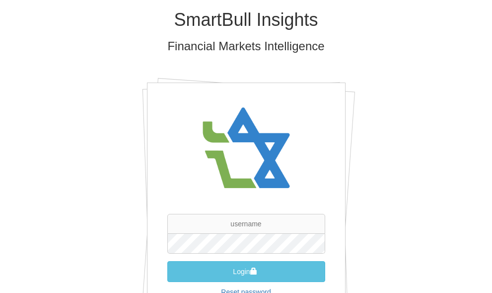 The image size is (492, 293). I want to click on button: Login, so click(246, 271).